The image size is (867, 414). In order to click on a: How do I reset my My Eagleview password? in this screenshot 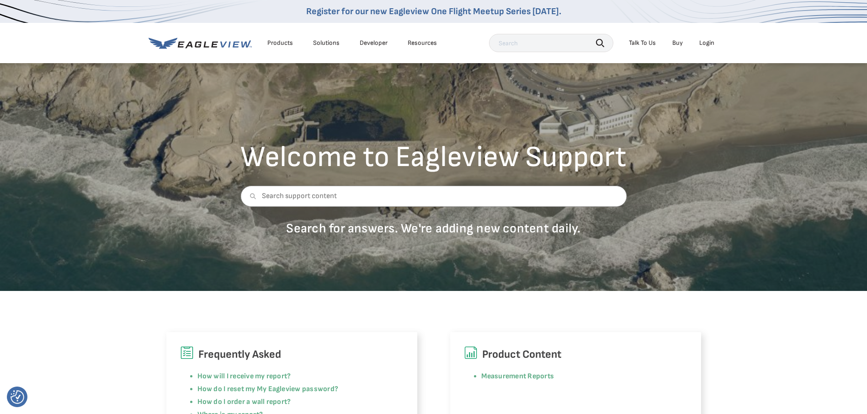, I will do `click(268, 389)`.